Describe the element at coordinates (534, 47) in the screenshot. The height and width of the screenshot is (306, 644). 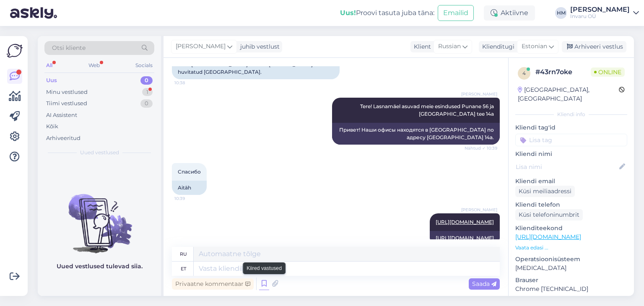
I see `span: Estonian` at that location.